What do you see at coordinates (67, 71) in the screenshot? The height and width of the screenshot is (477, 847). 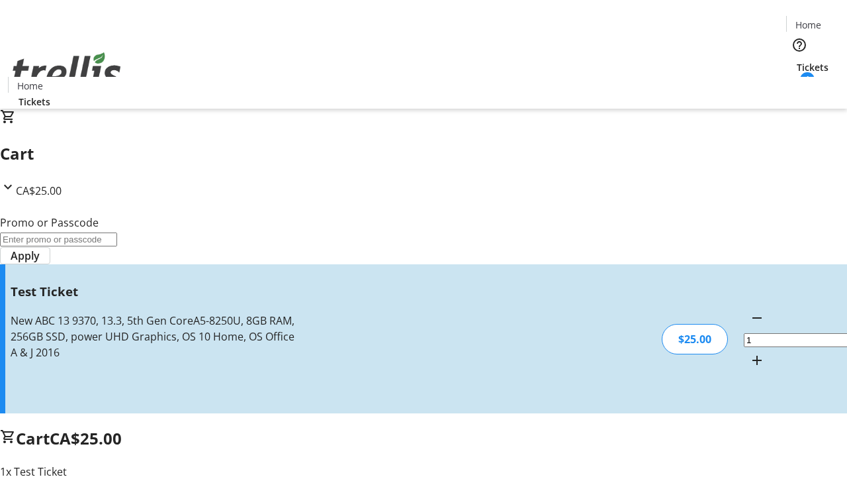 I see `img: Orient E2E Organization mbGOeGc8dg's Logo` at bounding box center [67, 71].